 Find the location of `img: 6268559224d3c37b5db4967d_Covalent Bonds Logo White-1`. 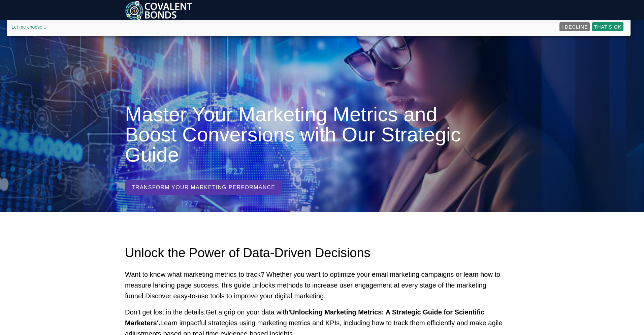

img: 6268559224d3c37b5db4967d_Covalent Bonds Logo White-1 is located at coordinates (159, 10).